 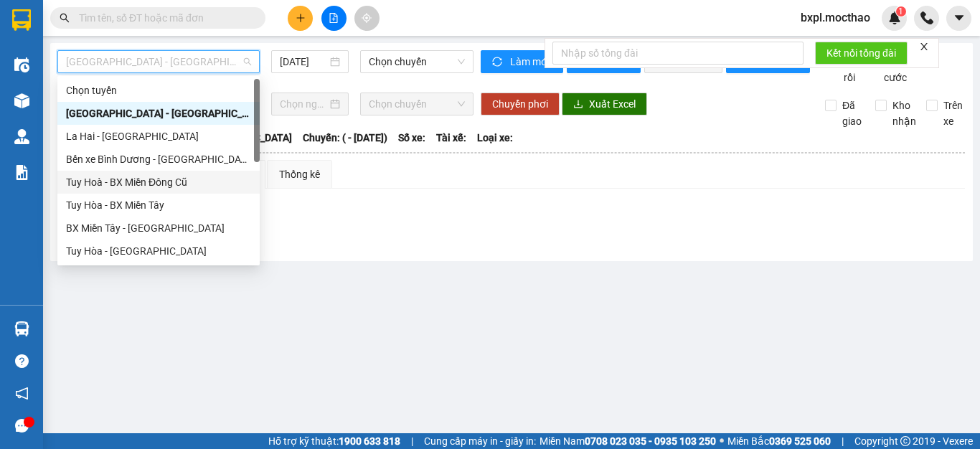 I want to click on input: Chọn ngày, so click(x=304, y=104).